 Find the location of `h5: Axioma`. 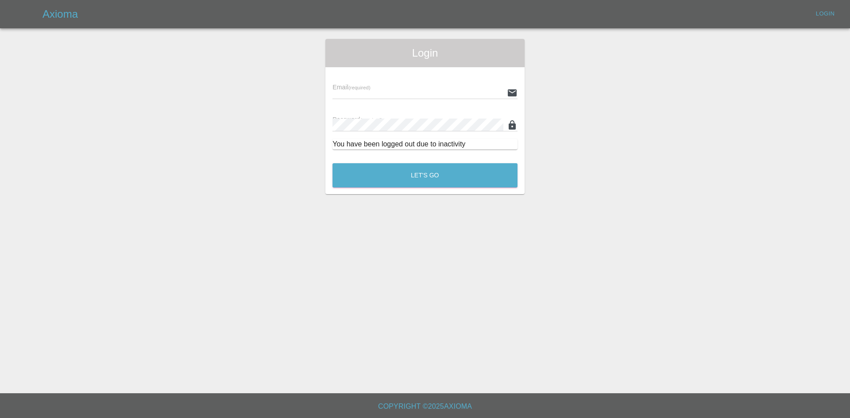

h5: Axioma is located at coordinates (60, 14).